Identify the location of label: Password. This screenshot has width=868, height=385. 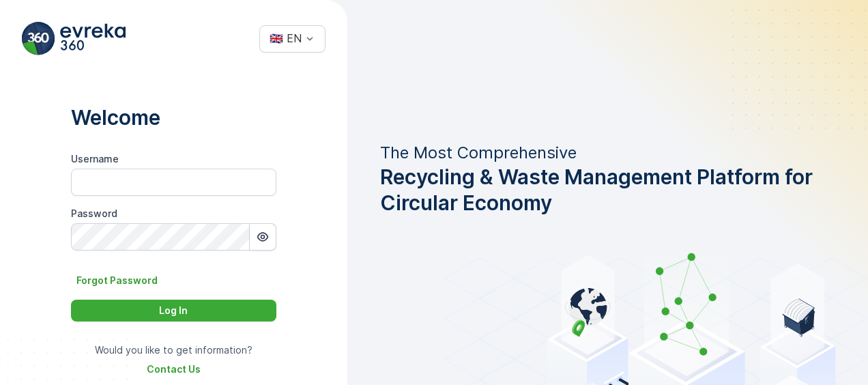
(94, 213).